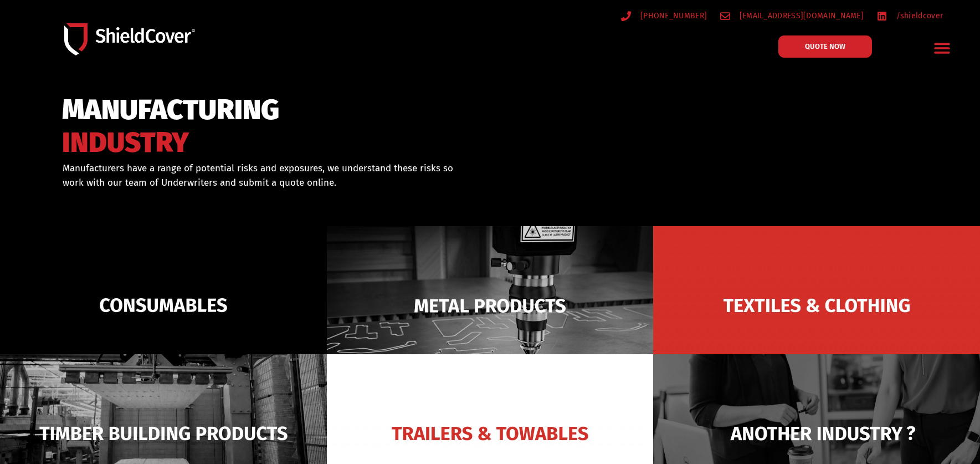 The width and height of the screenshot is (980, 464). I want to click on div: Menu Toggle, so click(941, 48).